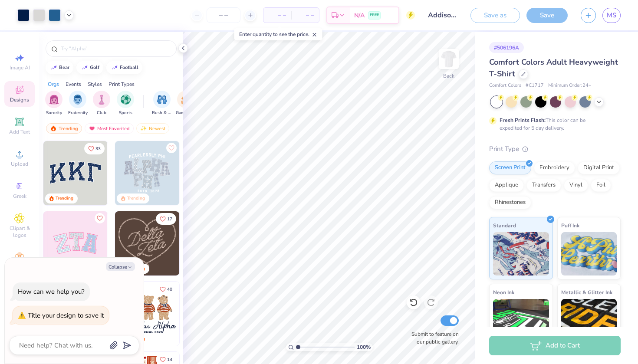  Describe the element at coordinates (66, 316) in the screenshot. I see `div: Title your design to save it` at that location.